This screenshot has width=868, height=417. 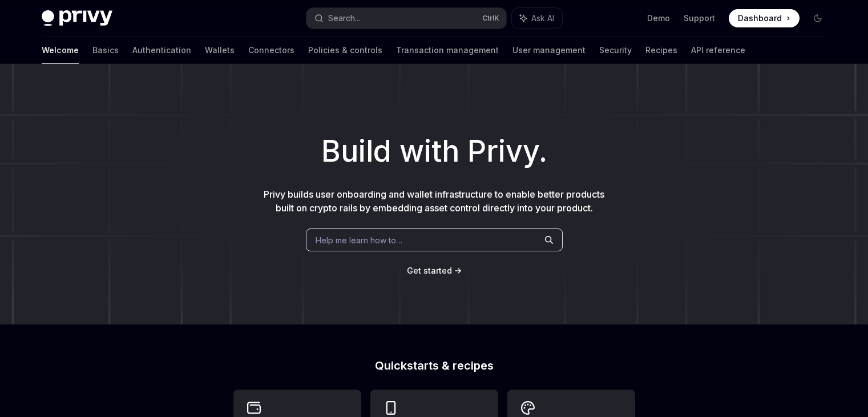 I want to click on h2: Quickstarts & recipes, so click(x=434, y=365).